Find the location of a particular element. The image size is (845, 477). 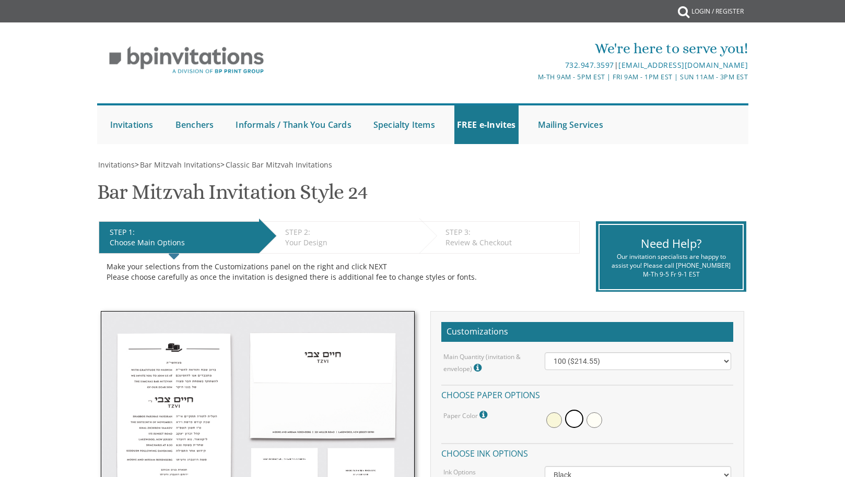

h2: Customizations is located at coordinates (587, 332).